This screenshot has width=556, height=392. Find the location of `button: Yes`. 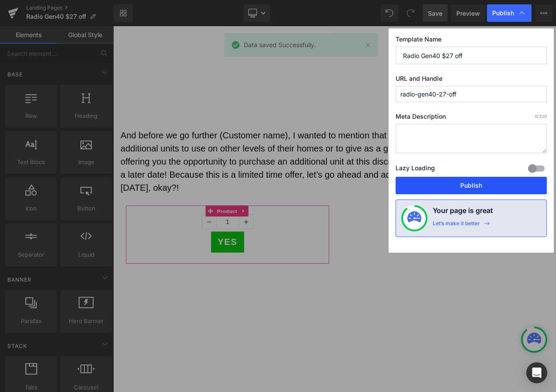

button: Yes is located at coordinates (137, 258).